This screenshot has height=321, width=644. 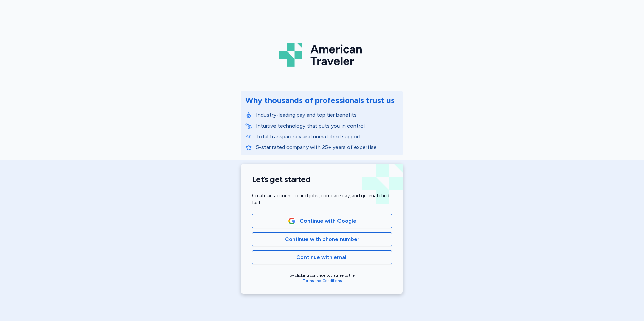 What do you see at coordinates (322, 221) in the screenshot?
I see `button: Google LogoContinue with Google` at bounding box center [322, 221].